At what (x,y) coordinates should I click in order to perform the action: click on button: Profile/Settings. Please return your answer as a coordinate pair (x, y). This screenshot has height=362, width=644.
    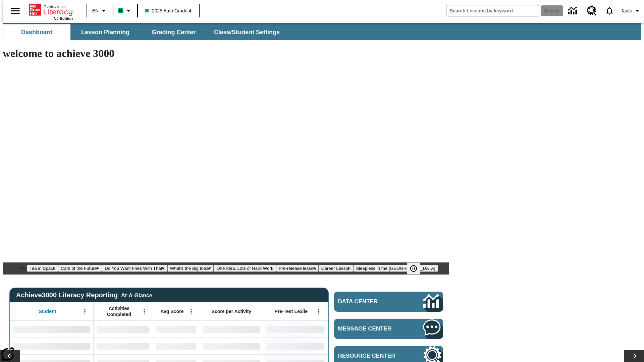
    Looking at the image, I should click on (631, 11).